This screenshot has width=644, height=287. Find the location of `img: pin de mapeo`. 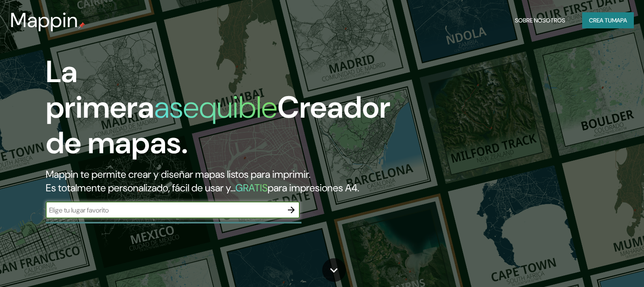

img: pin de mapeo is located at coordinates (82, 26).